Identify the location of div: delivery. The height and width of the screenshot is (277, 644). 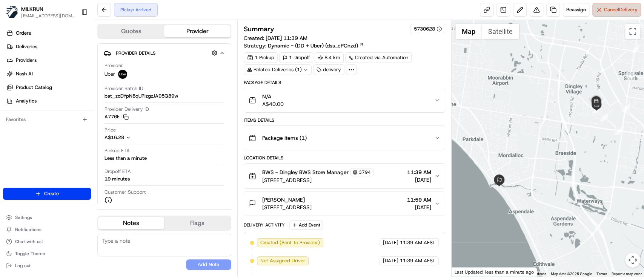
(328, 69).